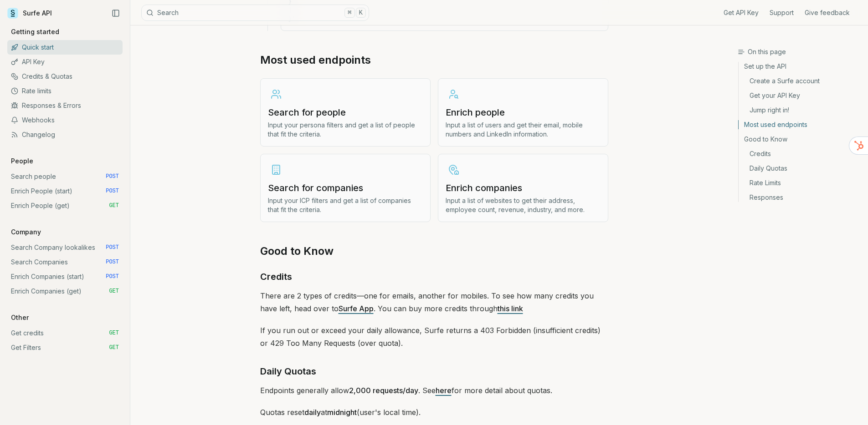  I want to click on a: Enrich People (get) GET, so click(65, 206).